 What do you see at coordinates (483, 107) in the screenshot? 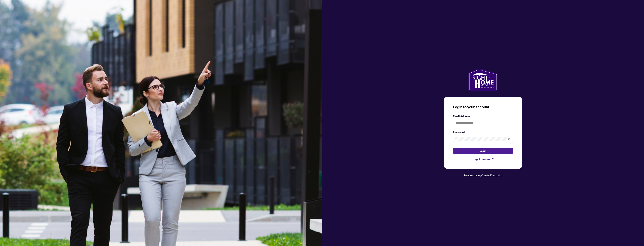
I see `h3: Login to your account` at bounding box center [483, 107].